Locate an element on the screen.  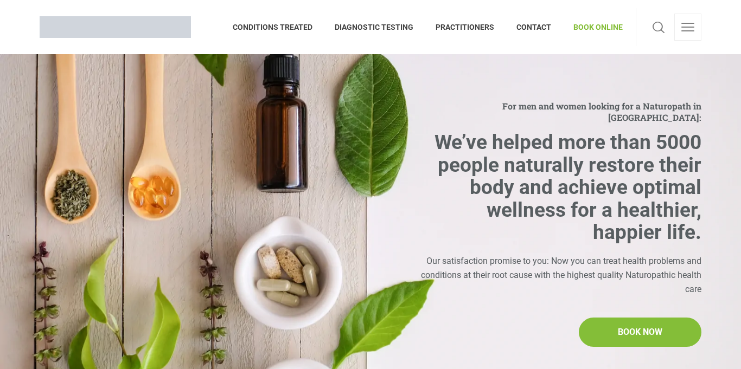
span: DIAGNOSTIC TESTING is located at coordinates (374, 27).